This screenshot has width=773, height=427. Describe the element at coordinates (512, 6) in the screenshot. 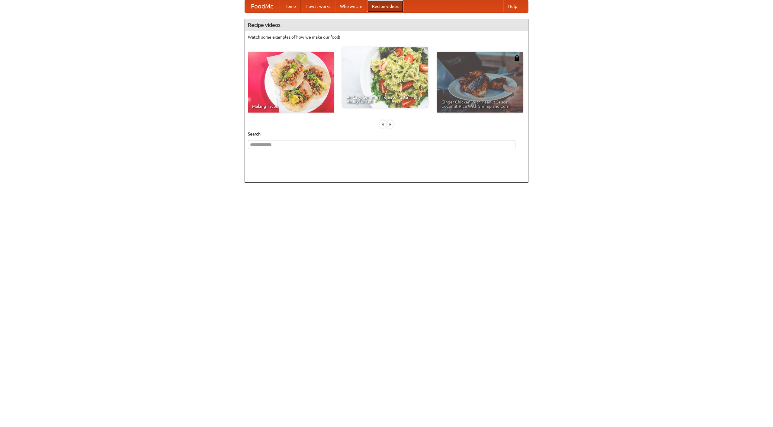

I see `a: Help` at that location.